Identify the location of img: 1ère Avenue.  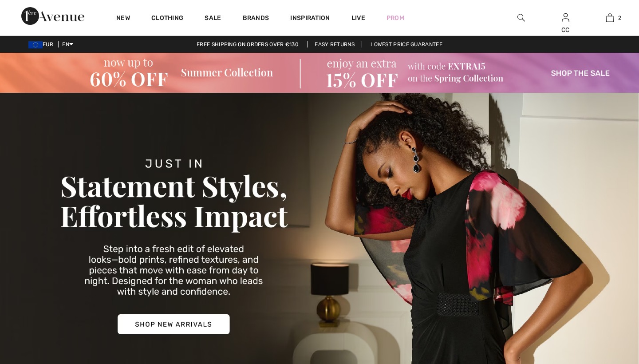
(53, 16).